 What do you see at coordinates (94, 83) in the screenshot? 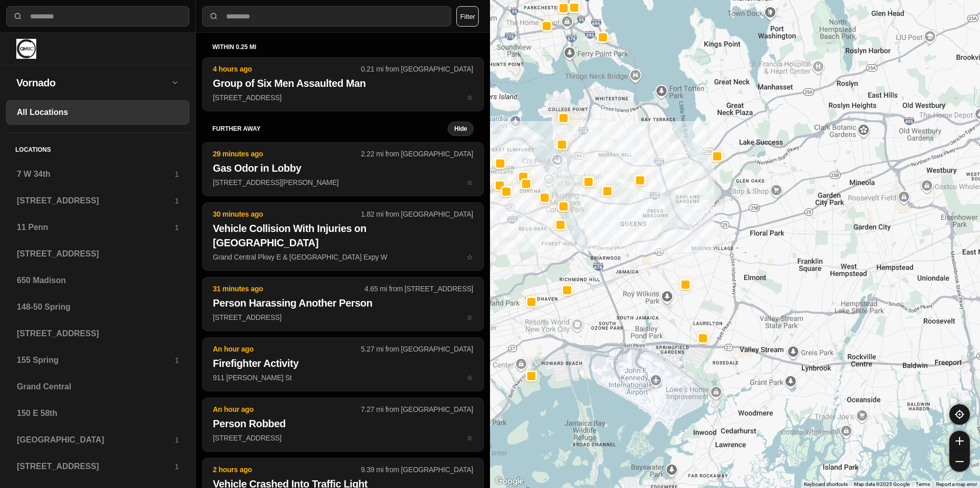
I see `h2: Vornado` at bounding box center [94, 83].